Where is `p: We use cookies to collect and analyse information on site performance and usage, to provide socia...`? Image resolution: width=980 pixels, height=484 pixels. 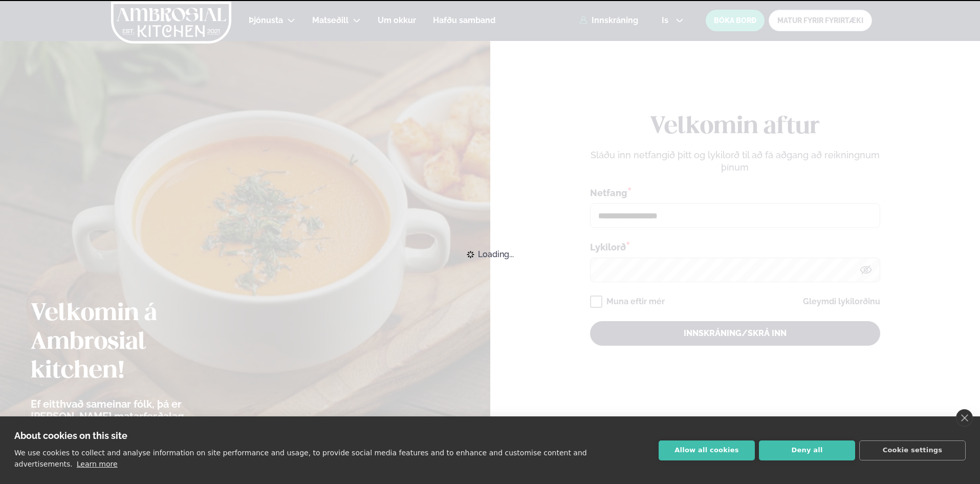
p: We use cookies to collect and analyse information on site performance and usage, to provide socia... is located at coordinates (300, 458).